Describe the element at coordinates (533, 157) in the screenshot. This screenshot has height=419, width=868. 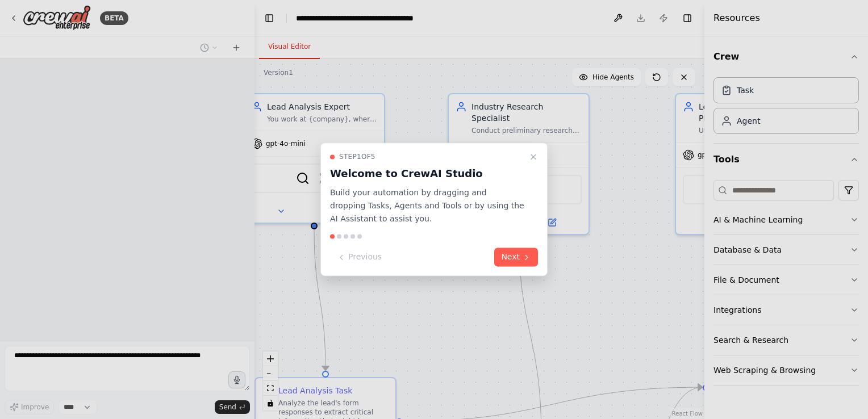
I see `button: Close walkthrough` at that location.